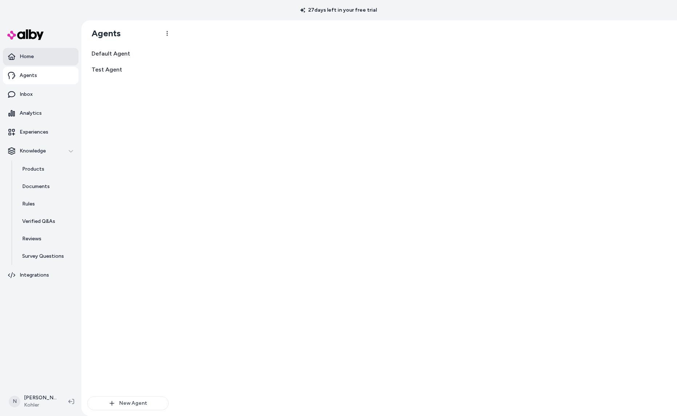 This screenshot has width=677, height=416. I want to click on a: Rules, so click(47, 204).